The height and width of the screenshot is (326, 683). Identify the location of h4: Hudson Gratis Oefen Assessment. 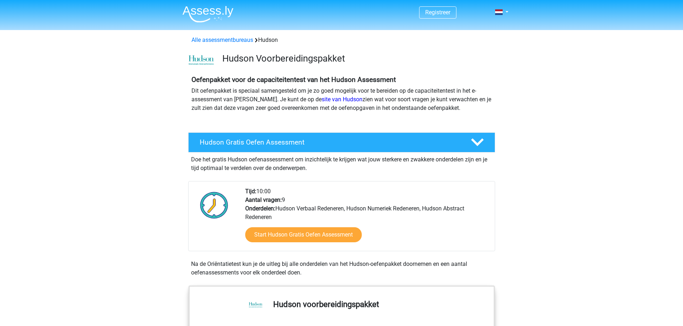
(329, 142).